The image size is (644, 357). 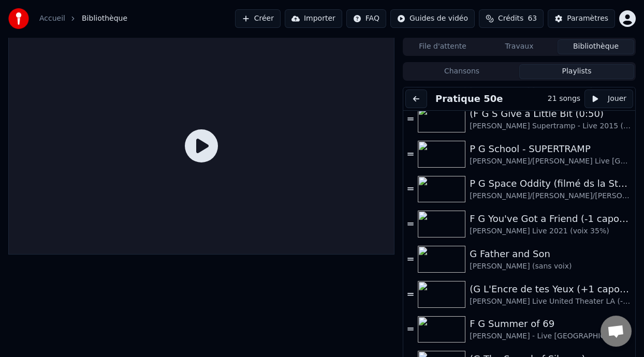 I want to click on span: Crédits, so click(x=511, y=18).